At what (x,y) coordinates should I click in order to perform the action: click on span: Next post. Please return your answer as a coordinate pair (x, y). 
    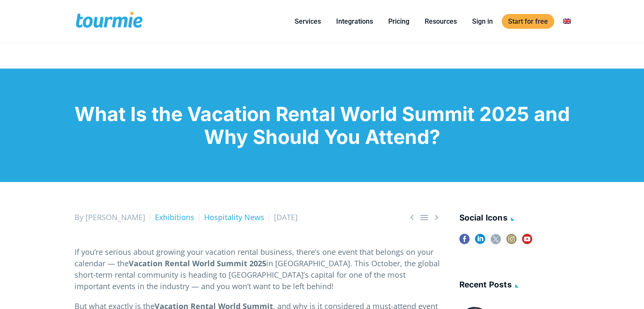
    Looking at the image, I should click on (436, 217).